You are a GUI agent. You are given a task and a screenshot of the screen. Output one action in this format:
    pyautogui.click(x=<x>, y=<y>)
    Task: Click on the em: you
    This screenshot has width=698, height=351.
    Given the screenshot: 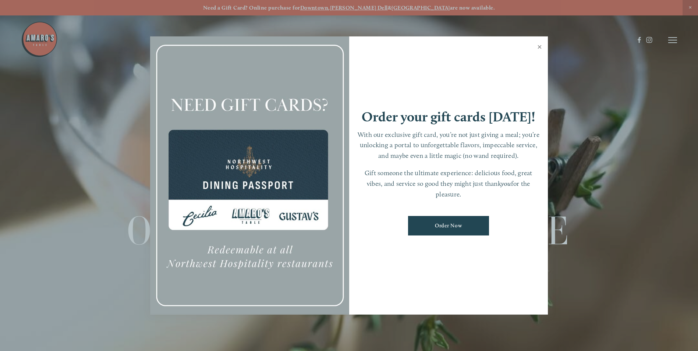 What is the action you would take?
    pyautogui.click(x=506, y=183)
    